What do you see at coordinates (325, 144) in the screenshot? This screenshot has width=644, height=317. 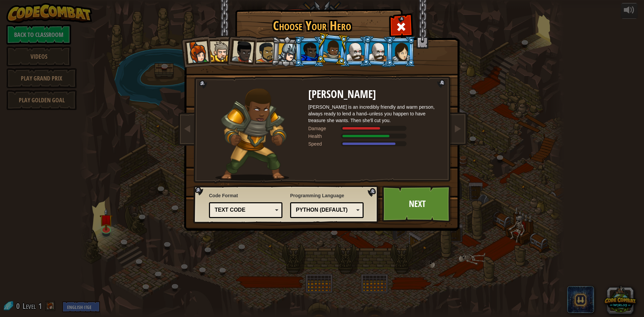 I see `div: Speed` at bounding box center [325, 144].